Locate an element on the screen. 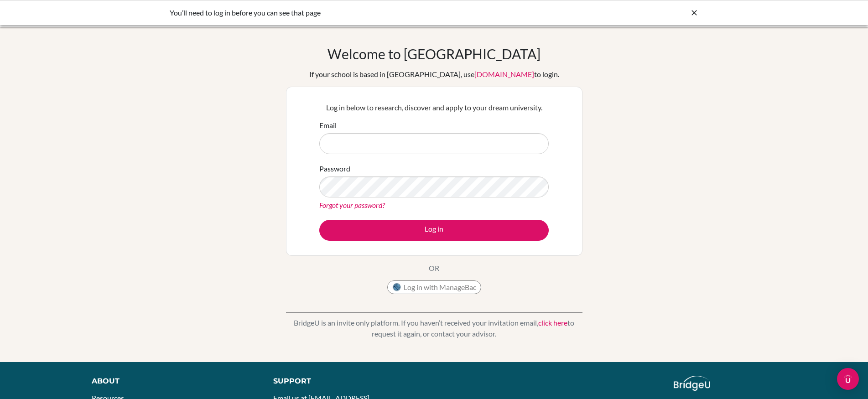  label: Email is located at coordinates (328, 125).